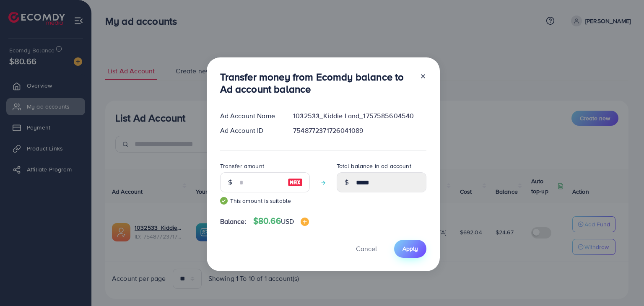 Image resolution: width=644 pixels, height=306 pixels. Describe the element at coordinates (250, 116) in the screenshot. I see `div: Ad Account Name` at that location.